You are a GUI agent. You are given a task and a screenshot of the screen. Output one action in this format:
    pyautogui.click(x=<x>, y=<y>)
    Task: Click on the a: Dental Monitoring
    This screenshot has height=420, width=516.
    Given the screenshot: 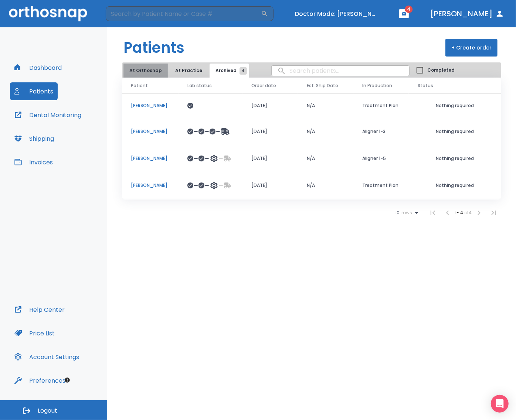 What is the action you would take?
    pyautogui.click(x=47, y=115)
    